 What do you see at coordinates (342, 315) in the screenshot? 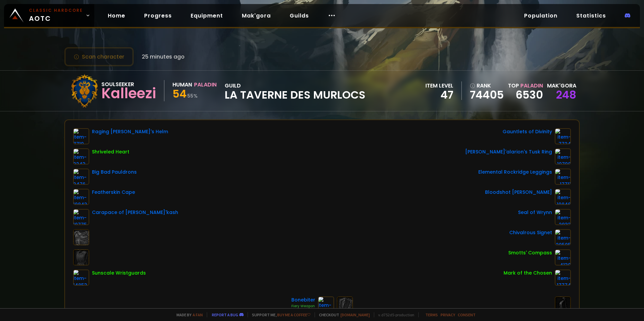
I see `span: Checkout` at bounding box center [342, 315].